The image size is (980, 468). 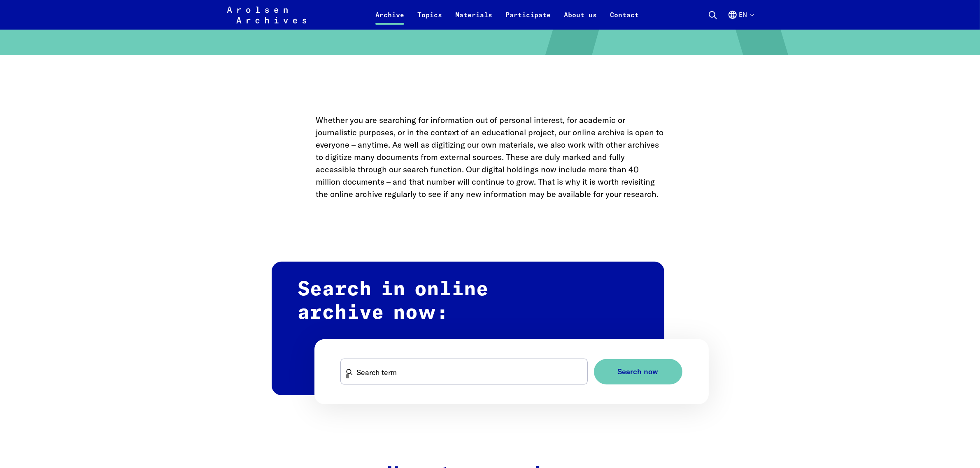 I want to click on a: About us, so click(x=581, y=19).